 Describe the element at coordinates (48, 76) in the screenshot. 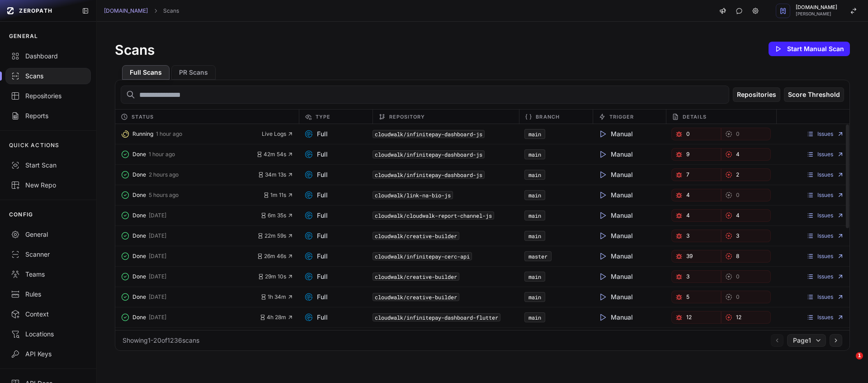

I see `div: Scans` at that location.